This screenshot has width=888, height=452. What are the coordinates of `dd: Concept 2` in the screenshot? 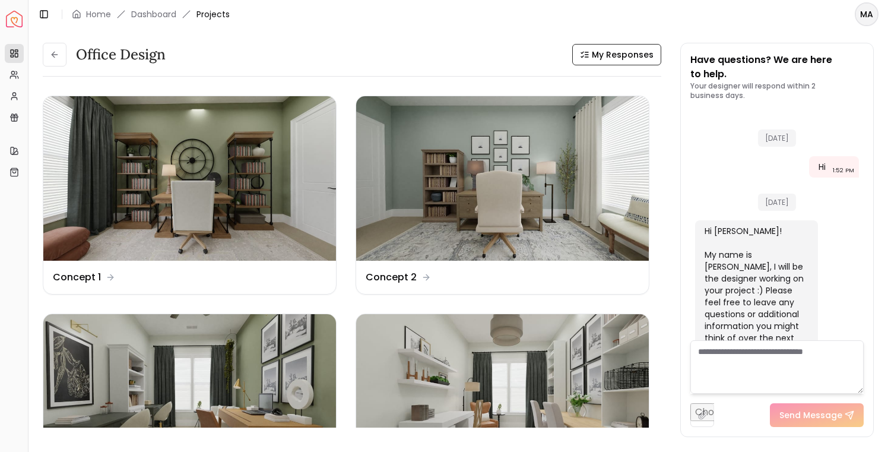 It's located at (391, 277).